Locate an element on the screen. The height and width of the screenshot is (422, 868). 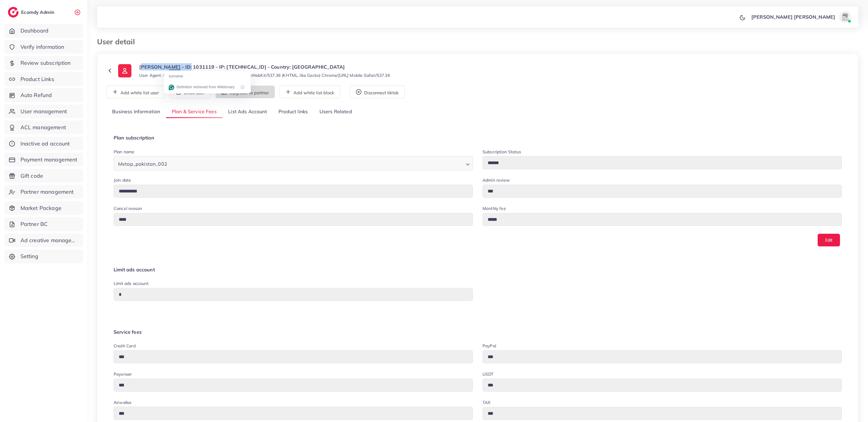
a: Market Package is located at coordinates (44, 208).